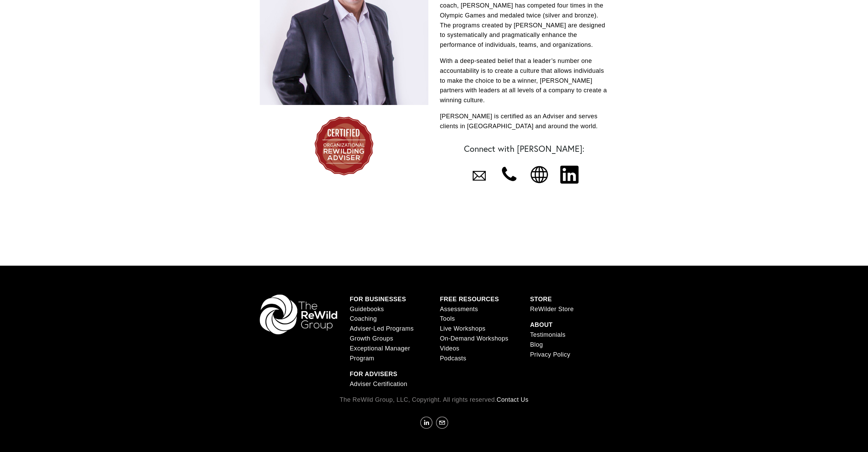 The height and width of the screenshot is (452, 868). Describe the element at coordinates (453, 358) in the screenshot. I see `a: Podcasts` at that location.